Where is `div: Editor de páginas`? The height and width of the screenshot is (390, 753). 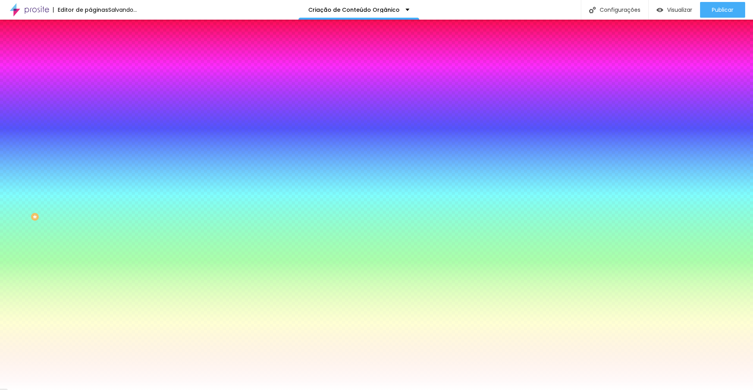 div: Editor de páginas is located at coordinates (80, 10).